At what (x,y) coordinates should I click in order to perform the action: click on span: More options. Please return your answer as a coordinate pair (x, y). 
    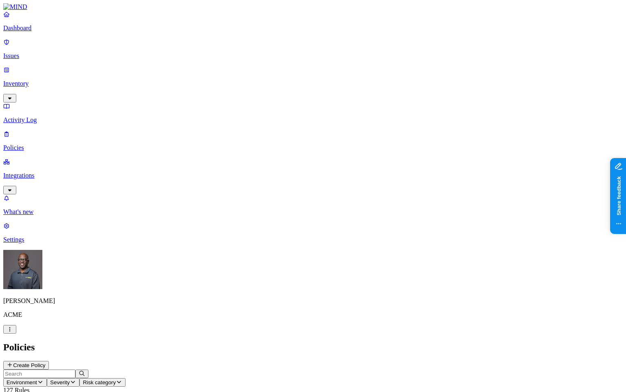
    Looking at the image, I should click on (10, 9).